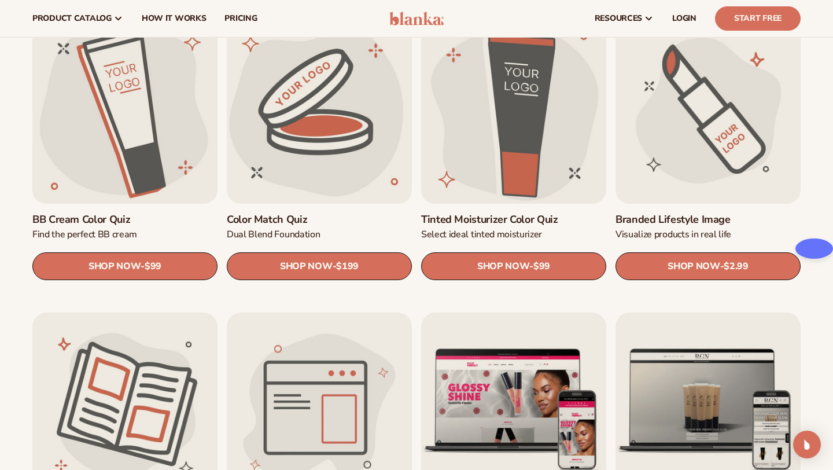  What do you see at coordinates (708, 219) in the screenshot?
I see `a: Branded Lifestyle Image` at bounding box center [708, 219].